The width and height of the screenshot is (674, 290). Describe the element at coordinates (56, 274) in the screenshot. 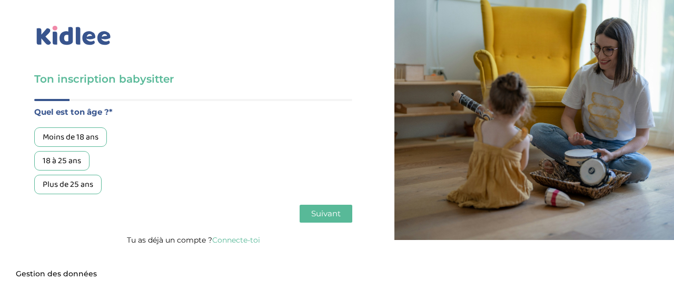

I see `span: Gestion des données` at that location.